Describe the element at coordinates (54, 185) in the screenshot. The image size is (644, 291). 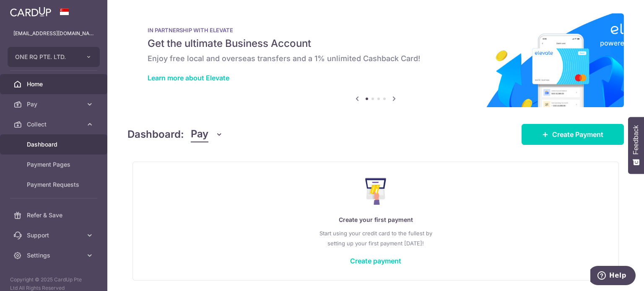
I see `span: Payment Requests` at that location.